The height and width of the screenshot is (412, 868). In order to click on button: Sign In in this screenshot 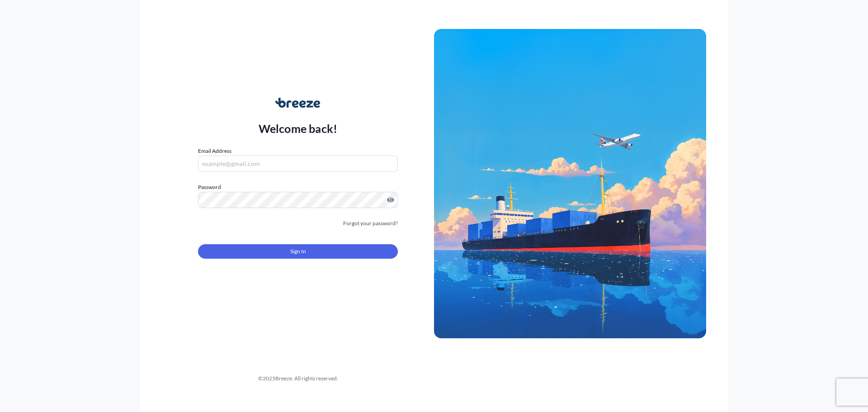, I will do `click(298, 252)`.